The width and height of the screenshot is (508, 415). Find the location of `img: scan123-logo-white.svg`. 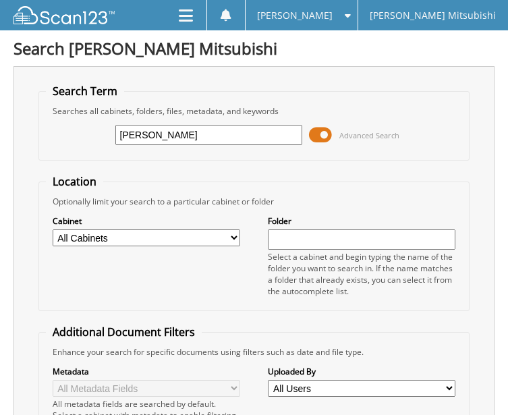

img: scan123-logo-white.svg is located at coordinates (64, 15).